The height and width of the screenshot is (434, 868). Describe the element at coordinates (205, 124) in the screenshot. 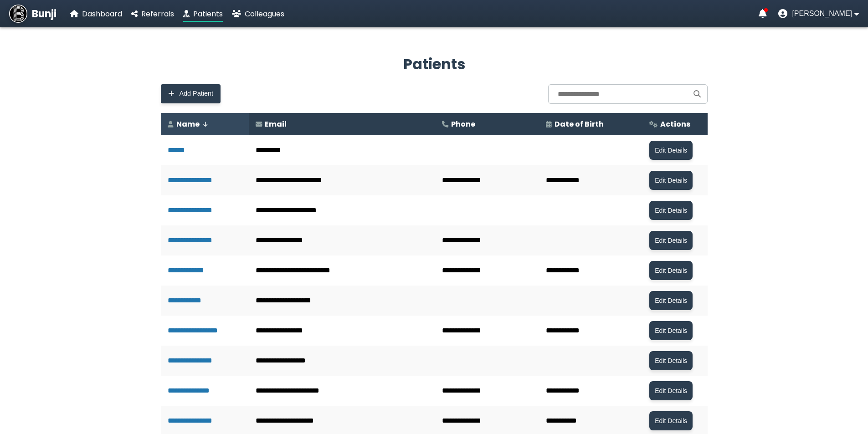

I see `th: Name` at that location.